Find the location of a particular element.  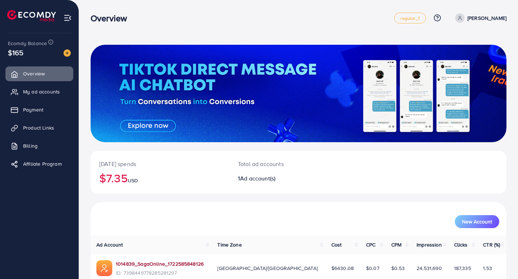

span: Time Zone is located at coordinates (229, 245).